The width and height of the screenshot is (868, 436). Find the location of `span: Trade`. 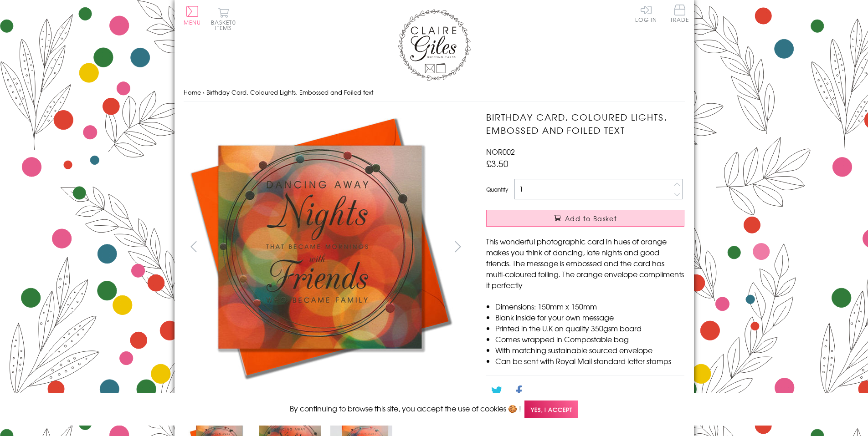

span: Trade is located at coordinates (680, 13).